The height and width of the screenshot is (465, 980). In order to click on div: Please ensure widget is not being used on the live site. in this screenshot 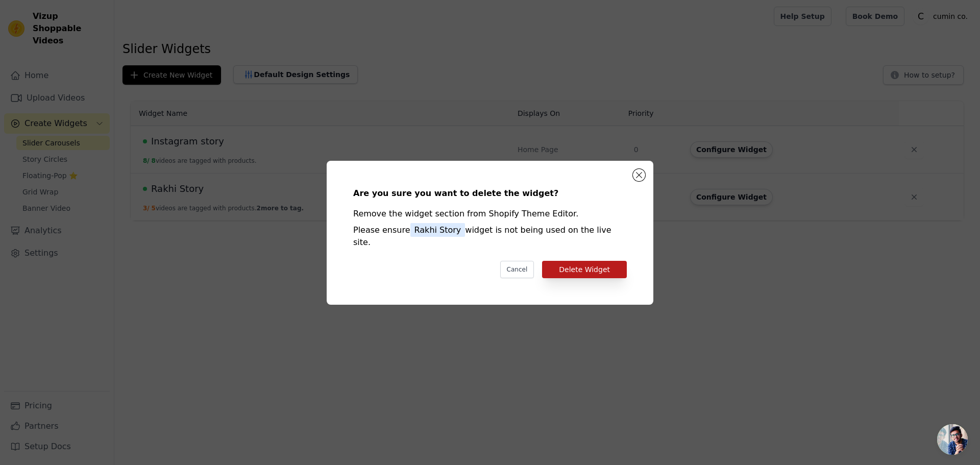, I will do `click(490, 236)`.